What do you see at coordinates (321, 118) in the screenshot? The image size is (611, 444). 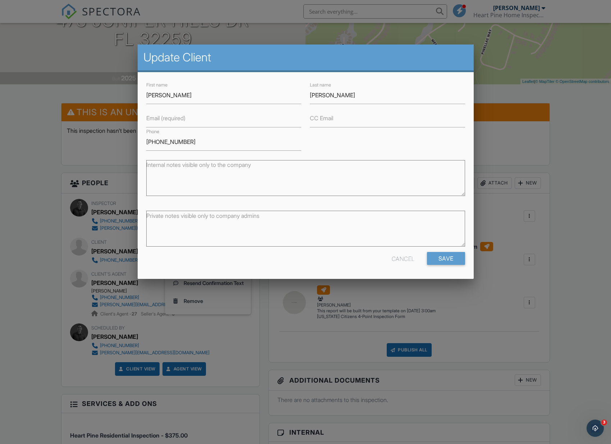 I see `label: CC Email` at bounding box center [321, 118].